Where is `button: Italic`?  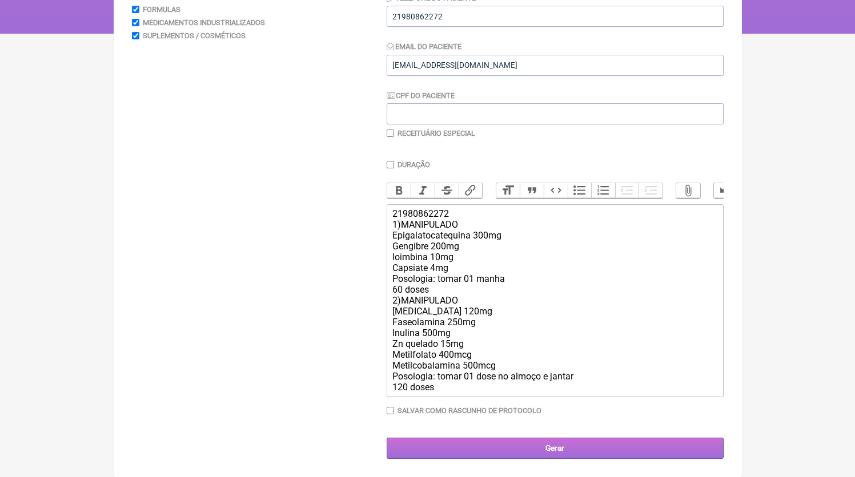 button: Italic is located at coordinates (423, 191).